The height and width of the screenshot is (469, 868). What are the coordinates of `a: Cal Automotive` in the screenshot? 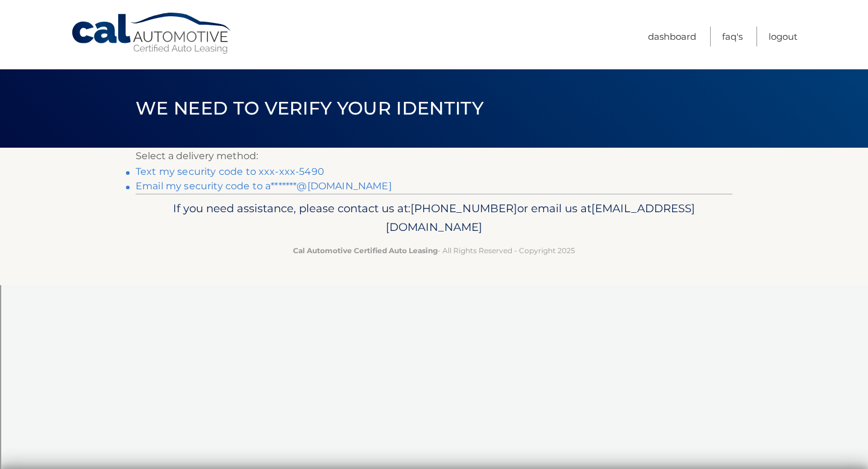 It's located at (152, 33).